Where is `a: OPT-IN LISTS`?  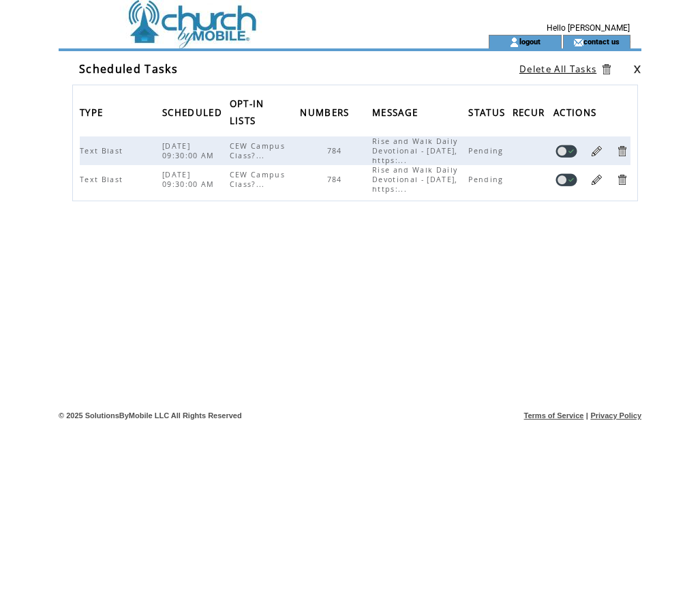
a: OPT-IN LISTS is located at coordinates (247, 111).